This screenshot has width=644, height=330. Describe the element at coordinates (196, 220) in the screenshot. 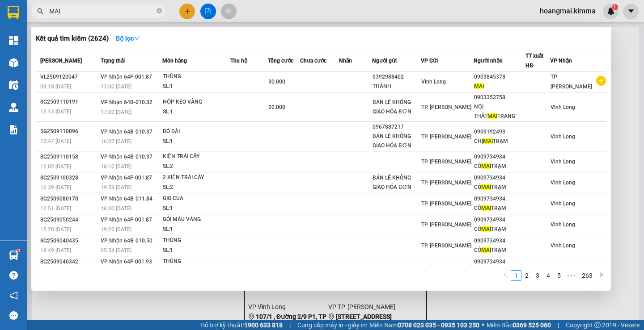

I see `div: GÓI MÀU VÀNG` at that location.